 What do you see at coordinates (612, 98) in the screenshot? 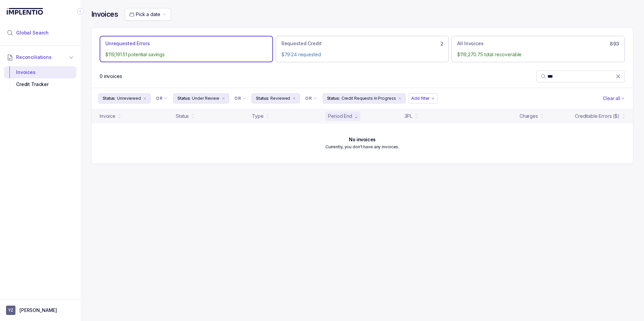
I see `p: Clear all` at bounding box center [612, 98].